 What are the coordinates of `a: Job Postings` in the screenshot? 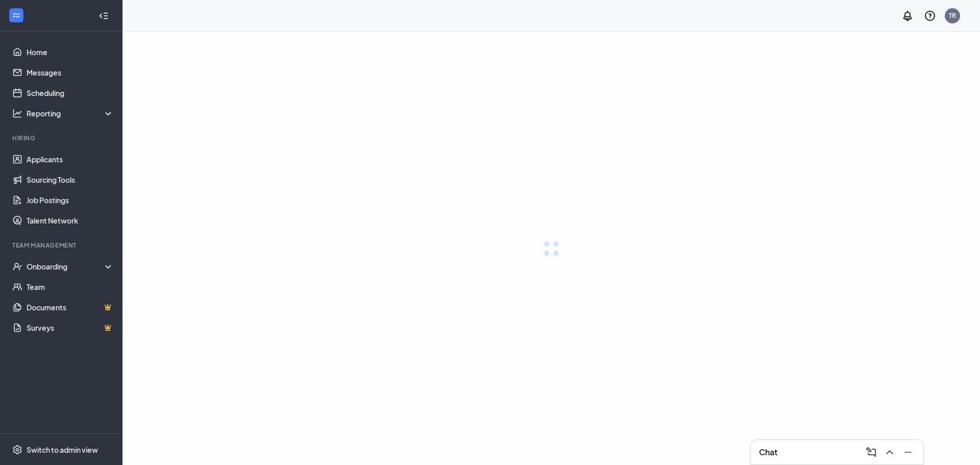 It's located at (70, 200).